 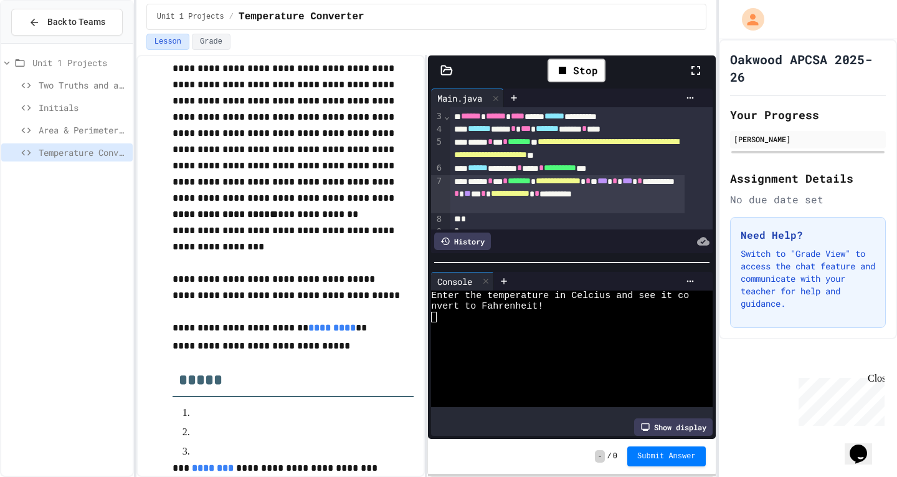 What do you see at coordinates (808, 235) in the screenshot?
I see `h3: Need Help?` at bounding box center [808, 235].